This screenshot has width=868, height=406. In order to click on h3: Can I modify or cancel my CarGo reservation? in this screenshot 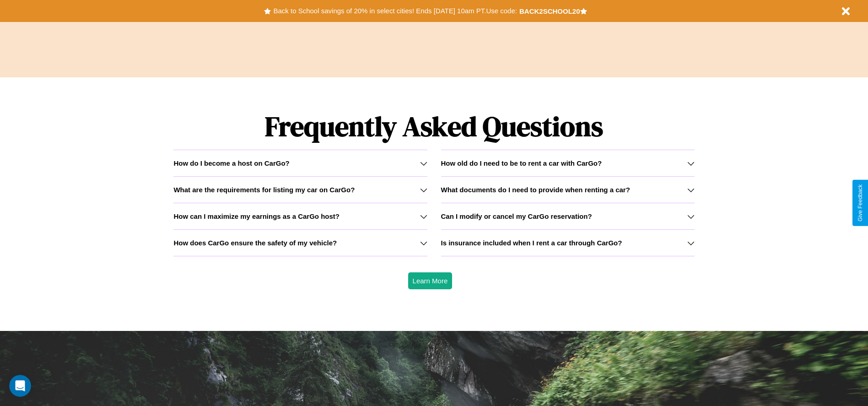, I will do `click(516, 216)`.